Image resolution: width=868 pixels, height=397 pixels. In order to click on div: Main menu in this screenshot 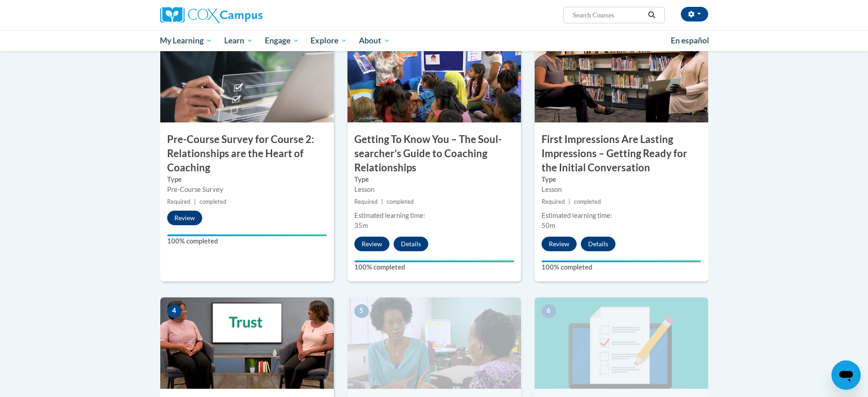, I will do `click(434, 41)`.